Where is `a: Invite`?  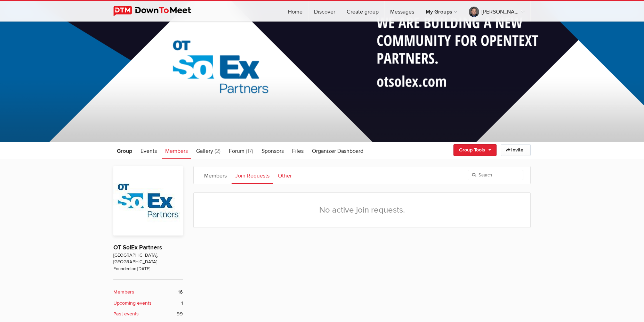
a: Invite is located at coordinates (516, 150).